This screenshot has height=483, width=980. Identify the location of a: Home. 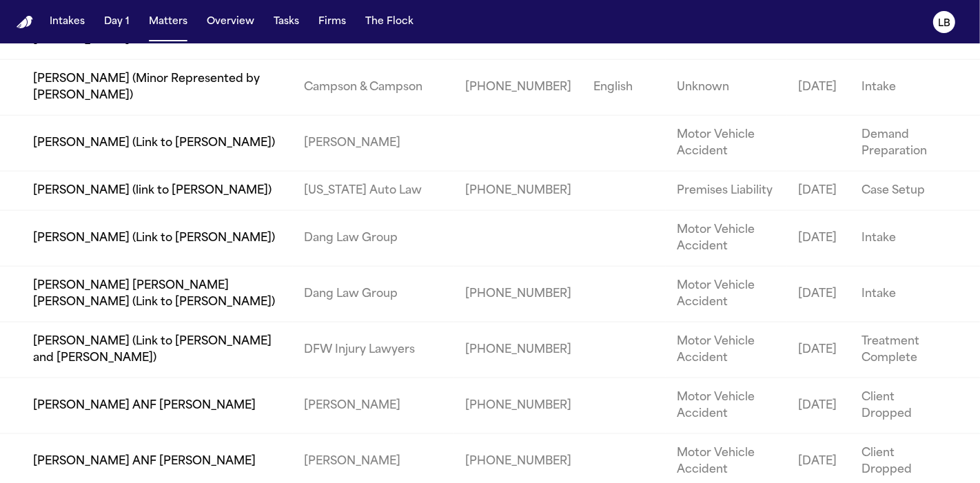
(25, 22).